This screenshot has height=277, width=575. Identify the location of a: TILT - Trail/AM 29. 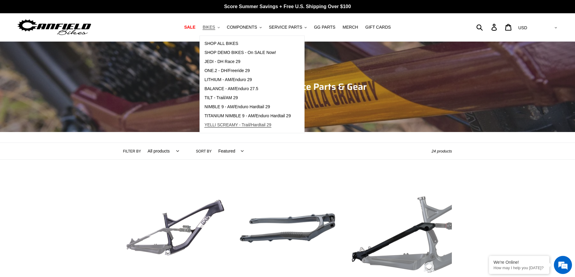
(247, 98).